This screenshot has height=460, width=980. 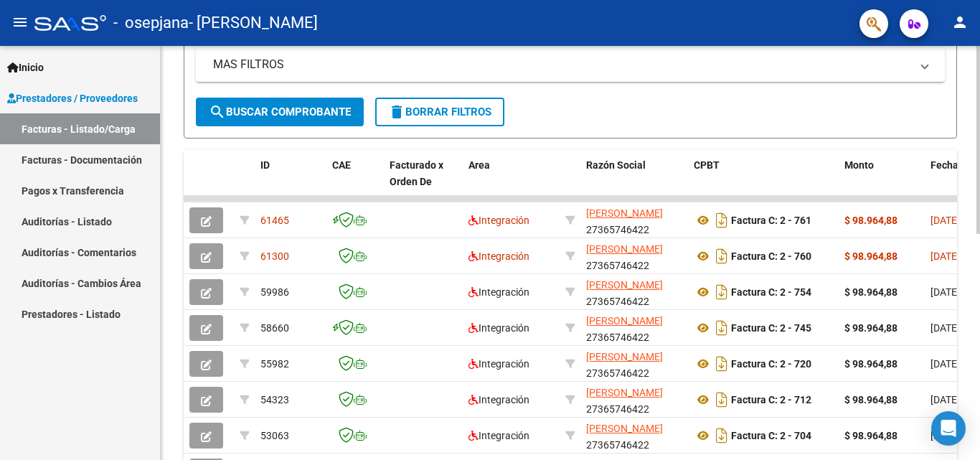 I want to click on span: 53063, so click(x=274, y=435).